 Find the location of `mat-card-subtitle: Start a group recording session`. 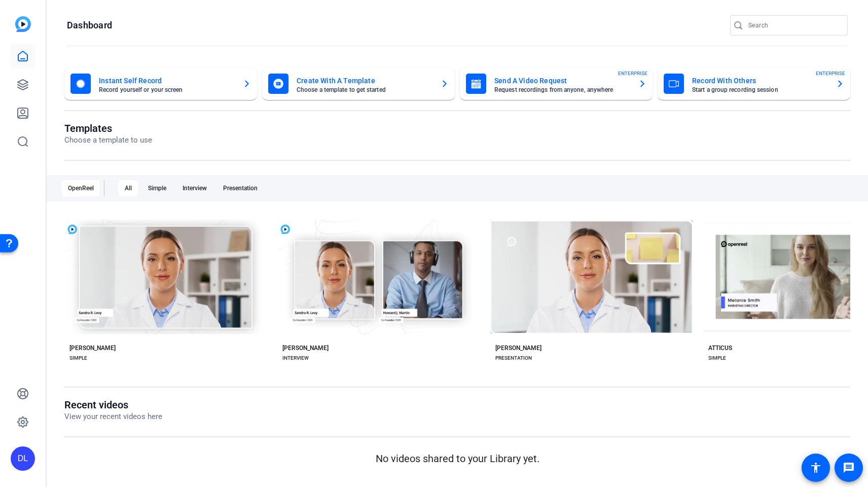

mat-card-subtitle: Start a group recording session is located at coordinates (760, 90).